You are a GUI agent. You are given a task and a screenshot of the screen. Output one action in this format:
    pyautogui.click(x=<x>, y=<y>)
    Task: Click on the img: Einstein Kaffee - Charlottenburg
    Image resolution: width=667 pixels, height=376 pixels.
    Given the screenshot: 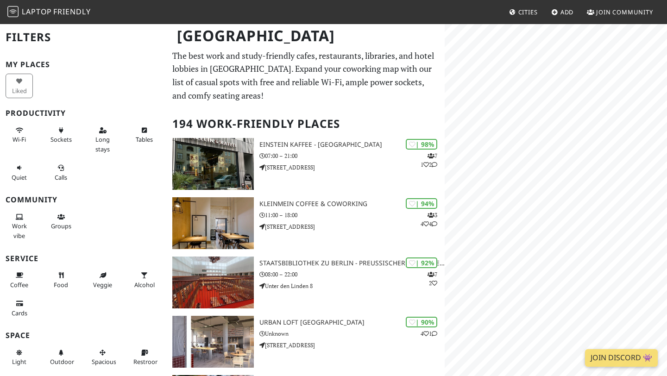 What is the action you would take?
    pyautogui.click(x=213, y=164)
    